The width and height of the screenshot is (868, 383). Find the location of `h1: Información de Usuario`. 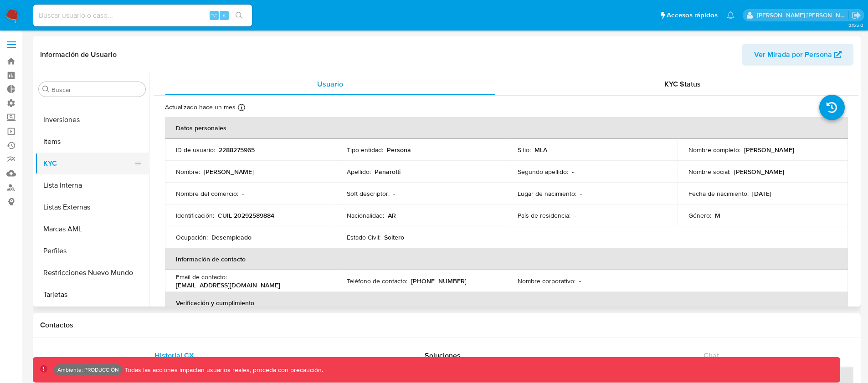

h1: Información de Usuario is located at coordinates (79, 55).